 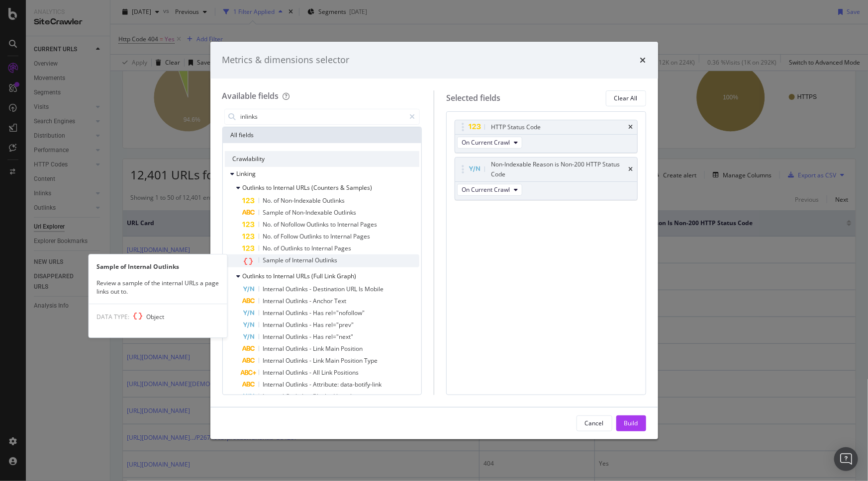 I want to click on div: All fields, so click(x=322, y=135).